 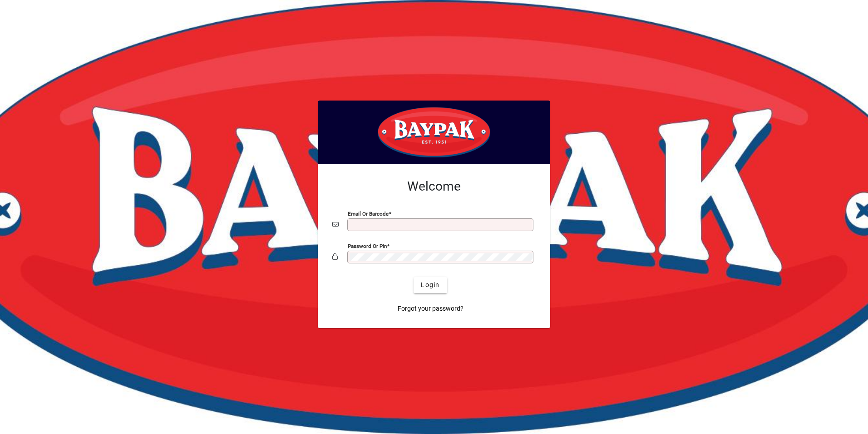 I want to click on span: Login, so click(x=430, y=284).